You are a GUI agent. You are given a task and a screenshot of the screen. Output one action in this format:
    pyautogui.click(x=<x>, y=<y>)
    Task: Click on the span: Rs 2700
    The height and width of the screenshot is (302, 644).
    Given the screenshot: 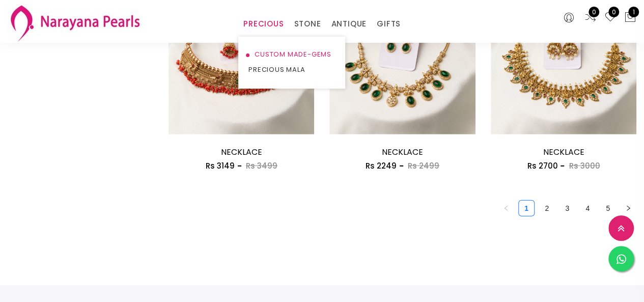 What is the action you would take?
    pyautogui.click(x=542, y=165)
    